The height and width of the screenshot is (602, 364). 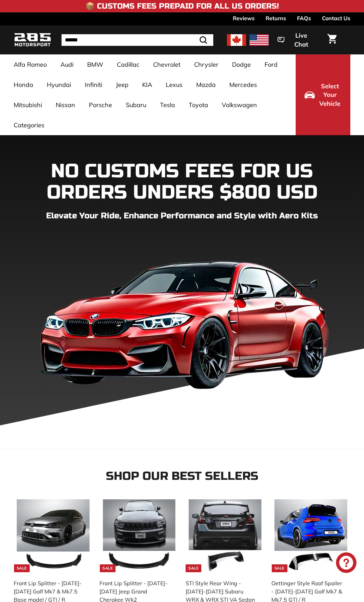 What do you see at coordinates (182, 6) in the screenshot?
I see `h4: 📦 Customs Fees Prepaid for All US Orders!` at bounding box center [182, 6].